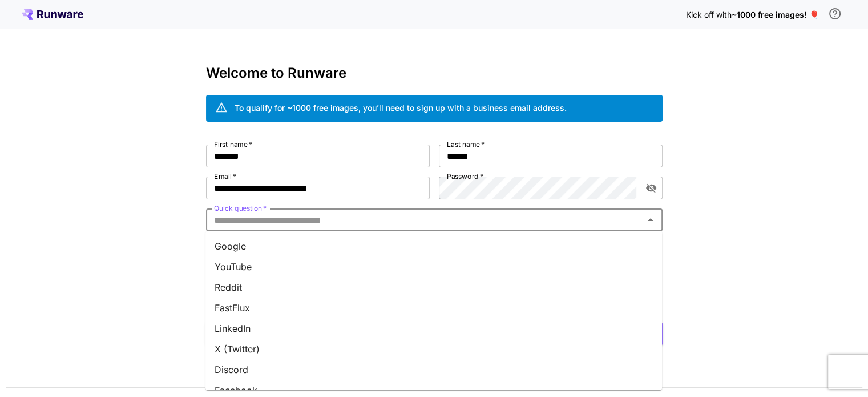 The image size is (868, 397). What do you see at coordinates (651, 188) in the screenshot?
I see `button: toggle password visibility` at bounding box center [651, 188].